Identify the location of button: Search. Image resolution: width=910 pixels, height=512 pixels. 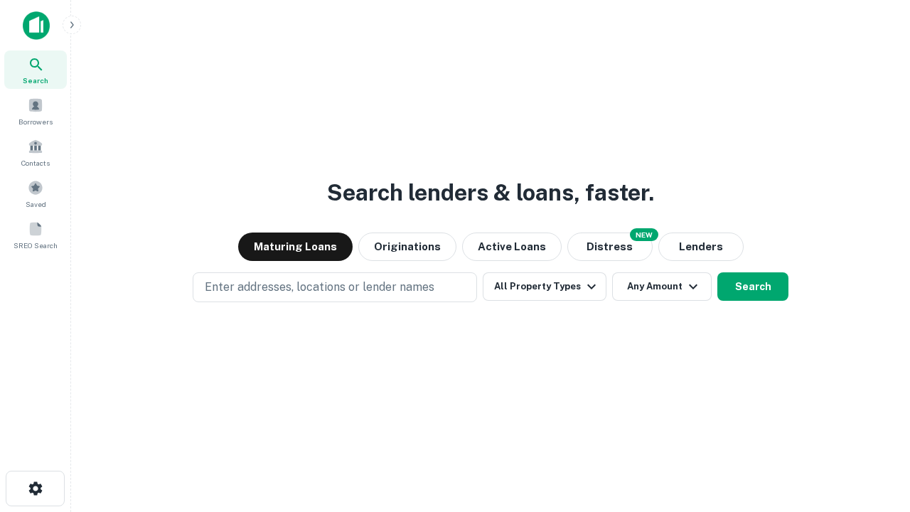
(753, 286).